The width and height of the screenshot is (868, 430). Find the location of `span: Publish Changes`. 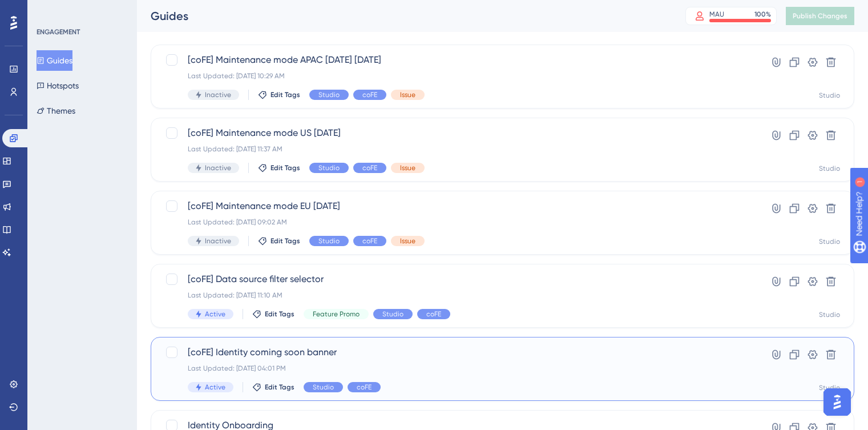

span: Publish Changes is located at coordinates (820, 16).